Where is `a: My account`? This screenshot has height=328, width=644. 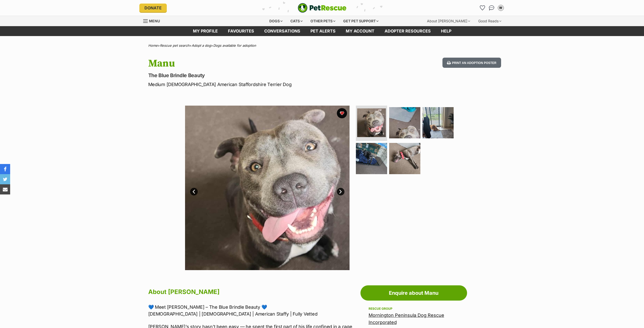 a: My account is located at coordinates (360, 31).